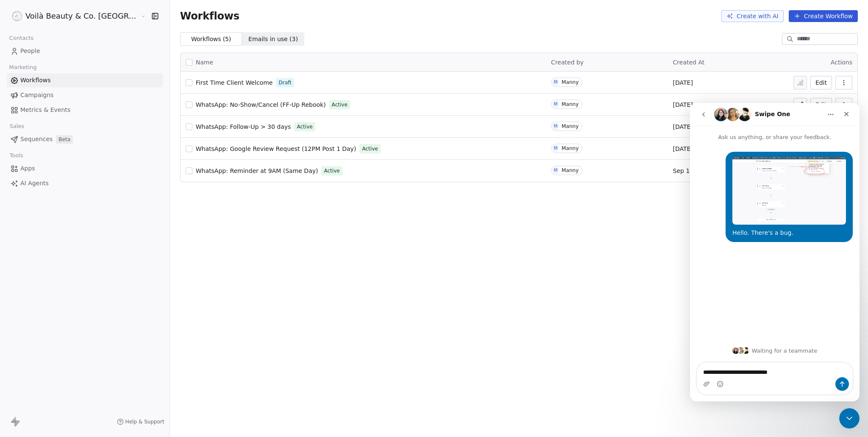 This screenshot has width=868, height=437. What do you see at coordinates (17, 126) in the screenshot?
I see `span: Sales` at bounding box center [17, 126].